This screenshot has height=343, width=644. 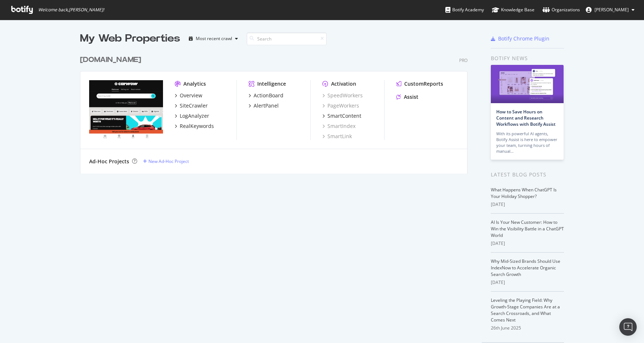 What do you see at coordinates (527, 142) in the screenshot?
I see `div: With its powerful AI agents, Botify Assist is here to empower your team, turning hours of manual…` at bounding box center [527, 142].